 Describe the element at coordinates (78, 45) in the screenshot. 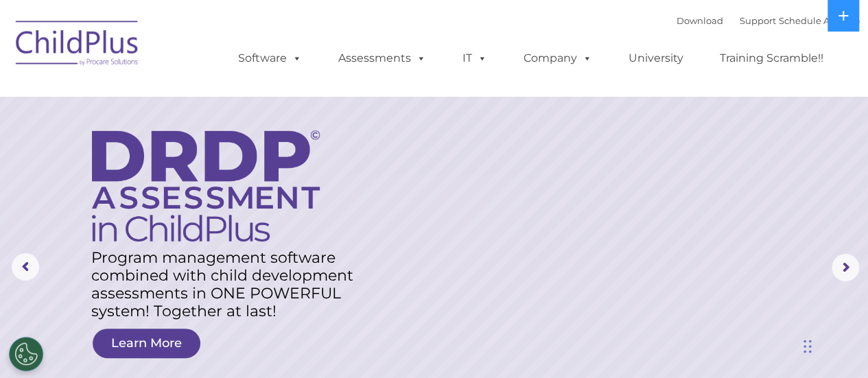

I see `img: ChildPlus by Procare Solutions` at that location.